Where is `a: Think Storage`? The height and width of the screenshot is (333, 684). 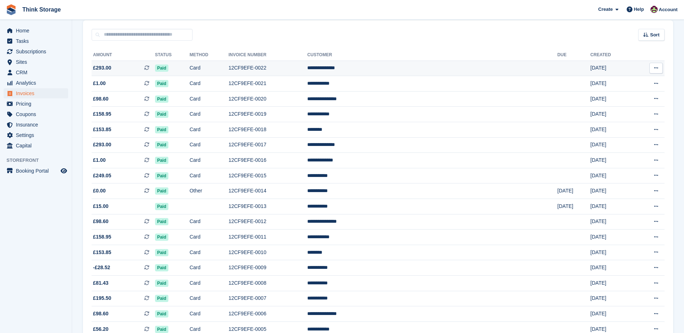
a: Think Storage is located at coordinates (41, 9).